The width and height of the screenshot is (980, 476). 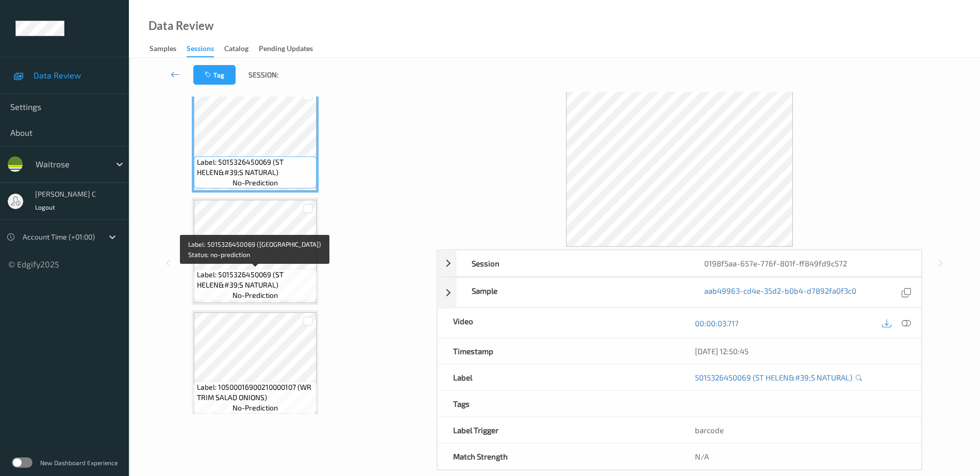 I want to click on a: Pending Updates, so click(x=291, y=49).